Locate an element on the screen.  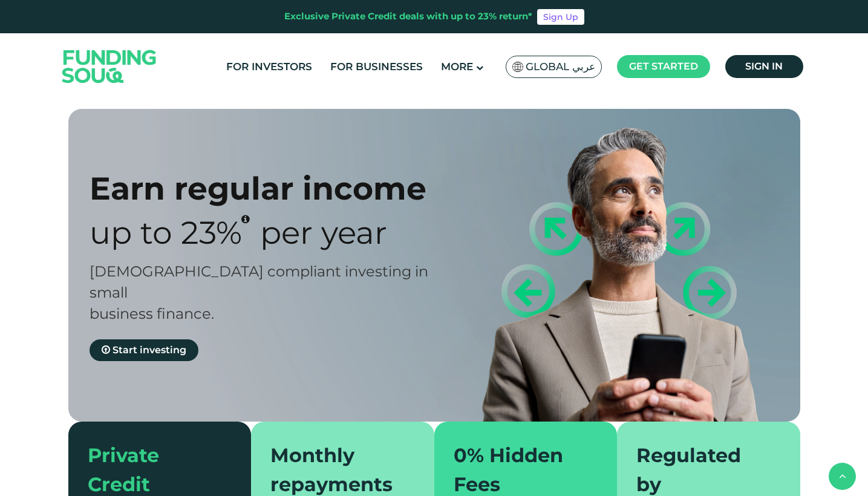
span: Per Year is located at coordinates (324, 232).